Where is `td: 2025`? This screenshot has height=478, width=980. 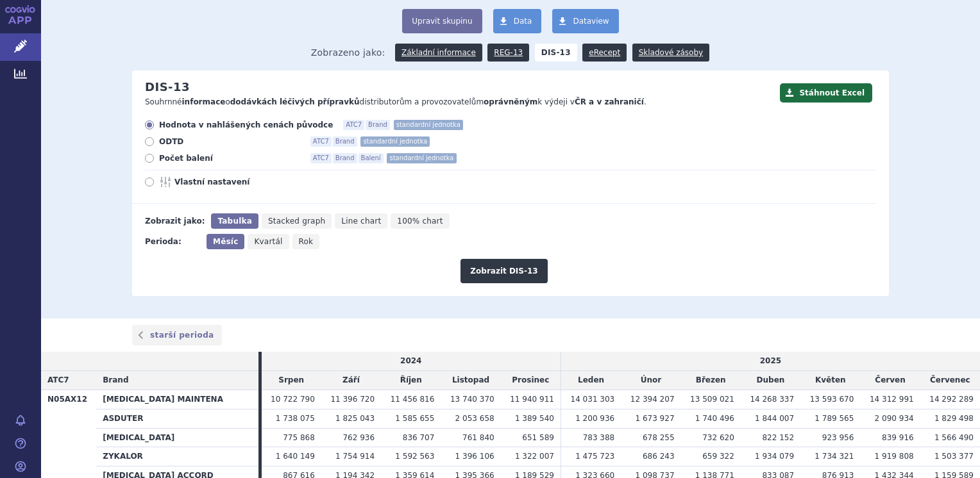
td: 2025 is located at coordinates (770, 361).